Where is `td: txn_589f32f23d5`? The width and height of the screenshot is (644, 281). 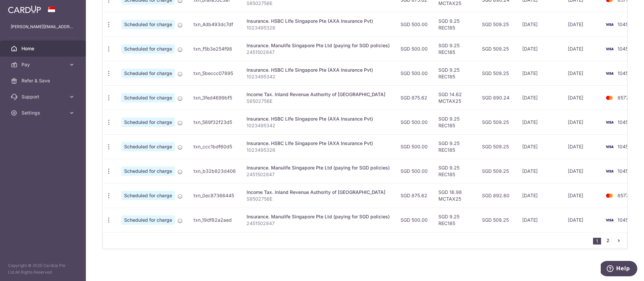 td: txn_589f32f23d5 is located at coordinates (215, 122).